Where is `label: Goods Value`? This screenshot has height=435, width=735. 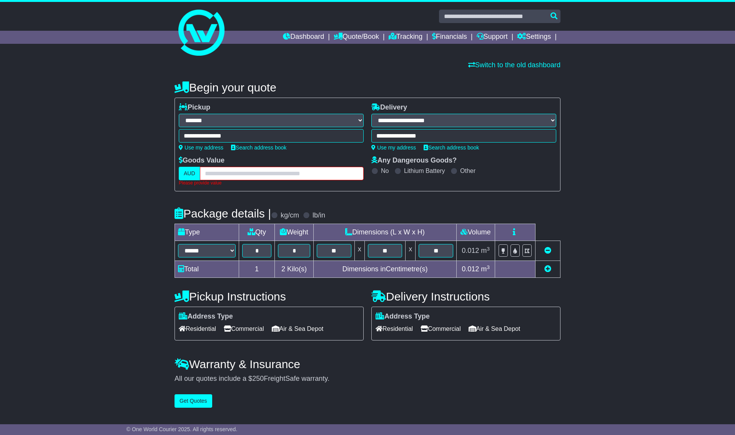
label: Goods Value is located at coordinates (202, 161).